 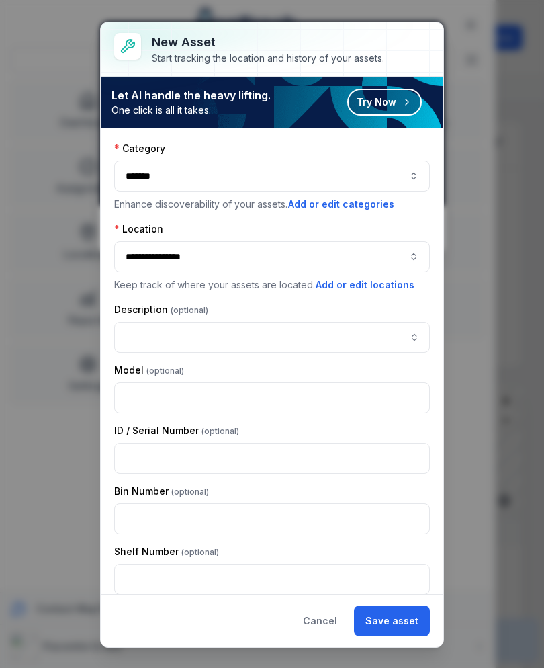 I want to click on span: One click is all it takes., so click(x=191, y=110).